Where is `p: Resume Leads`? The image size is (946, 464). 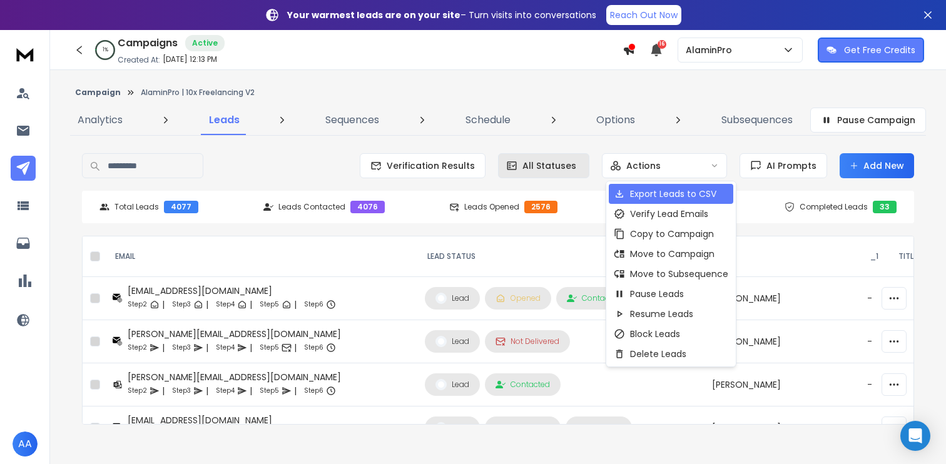 p: Resume Leads is located at coordinates (661, 314).